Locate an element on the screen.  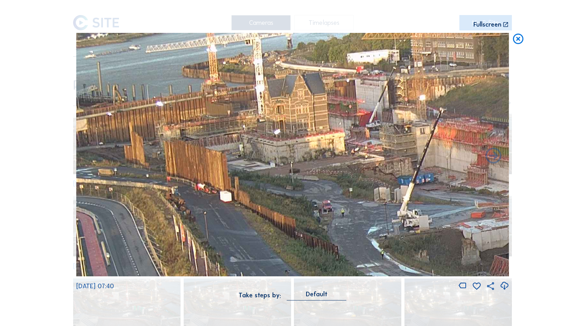
div: Fullscreen is located at coordinates (487, 24).